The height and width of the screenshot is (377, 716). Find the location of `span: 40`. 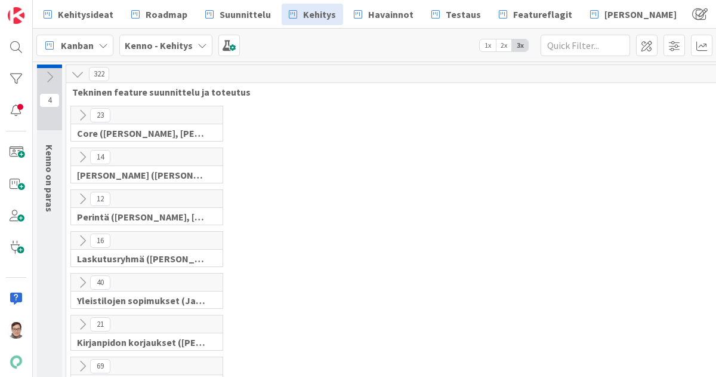

span: 40 is located at coordinates (100, 282).